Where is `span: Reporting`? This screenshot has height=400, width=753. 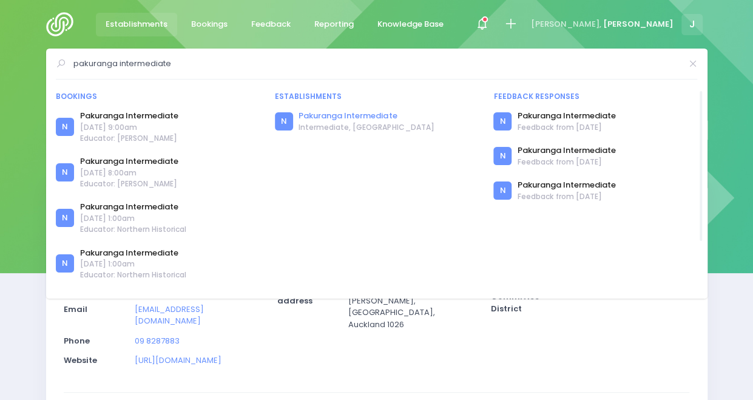 span: Reporting is located at coordinates (334, 24).